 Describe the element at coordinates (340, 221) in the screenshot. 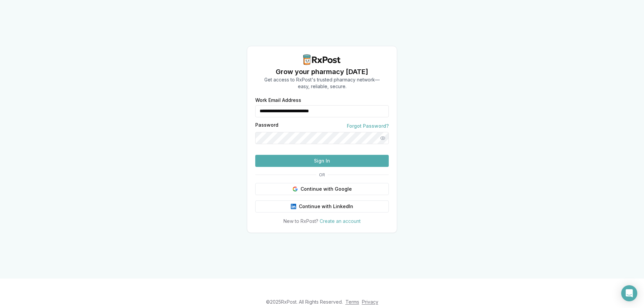

I see `a: Create an account` at that location.